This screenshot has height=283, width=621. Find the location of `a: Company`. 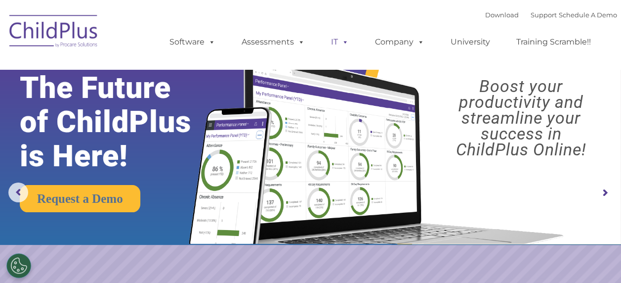

a: Company is located at coordinates (400, 42).